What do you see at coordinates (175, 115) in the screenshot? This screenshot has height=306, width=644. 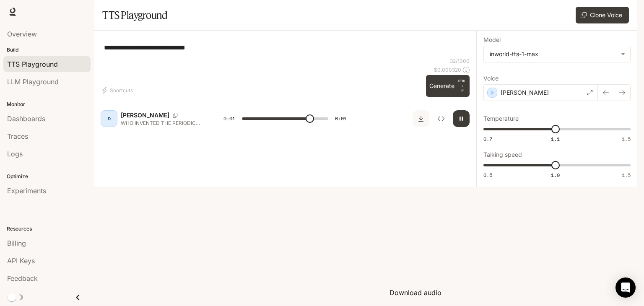 I see `button: Copy Voice ID` at bounding box center [175, 115].